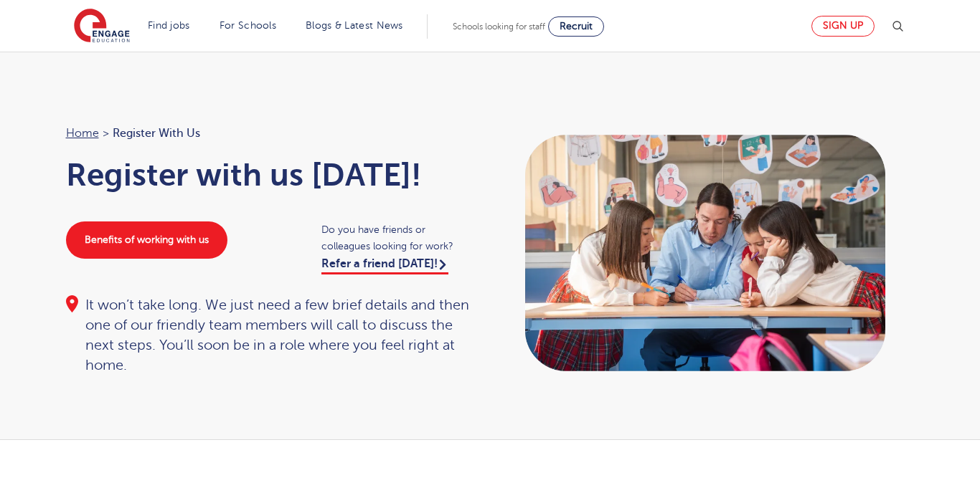 This screenshot has width=980, height=488. I want to click on span: Schools looking for staff, so click(499, 27).